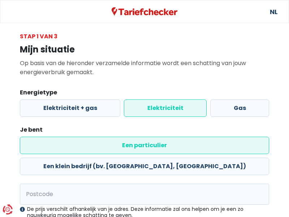 This screenshot has height=217, width=289. What do you see at coordinates (145, 94) in the screenshot?
I see `legend: Energietype` at bounding box center [145, 94].